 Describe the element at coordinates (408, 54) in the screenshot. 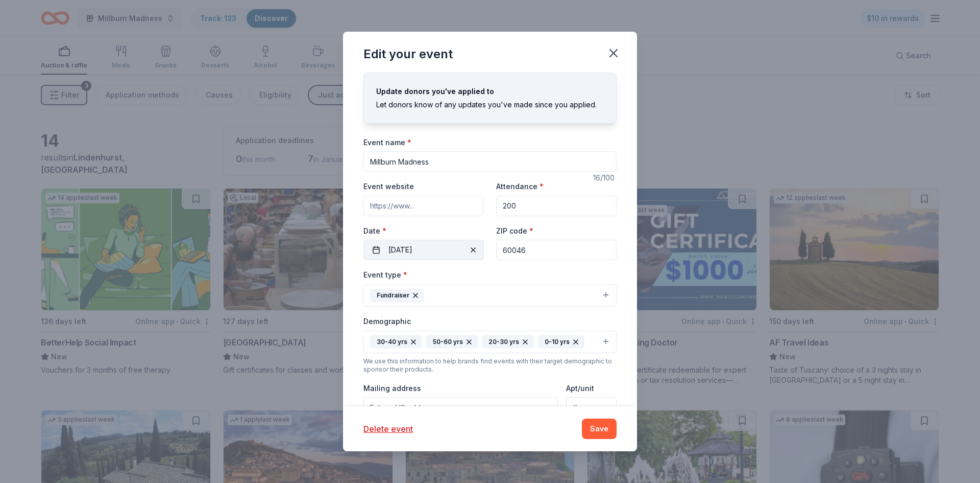

I see `div: Edit your event` at that location.